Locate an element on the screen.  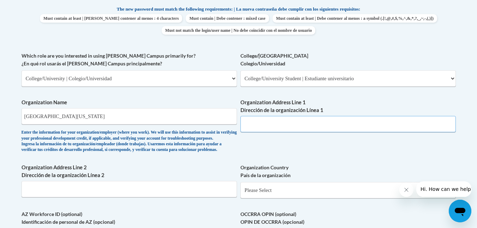
span: Must not match the login/user name | No debe coincidir con el nombre de usuario is located at coordinates (238, 30).